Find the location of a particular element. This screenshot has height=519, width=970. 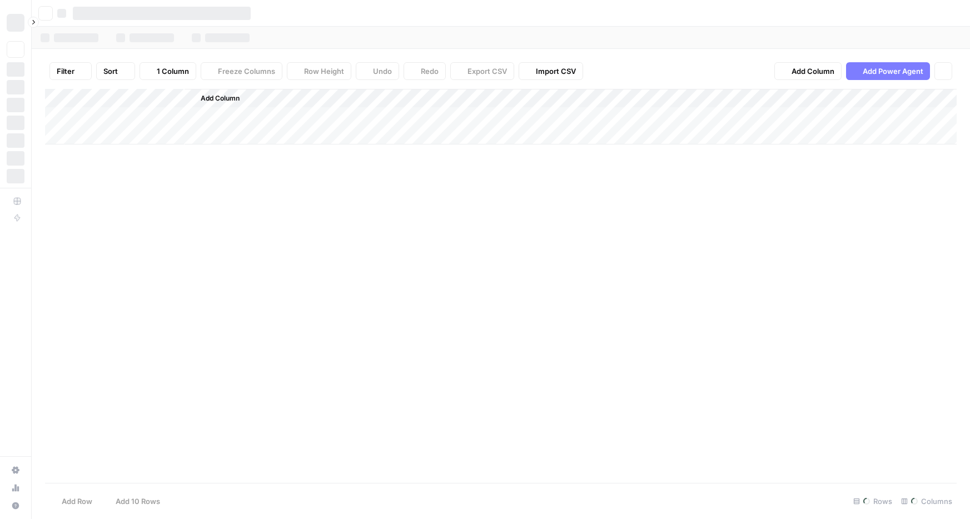

span: Export CSV is located at coordinates (487, 71).